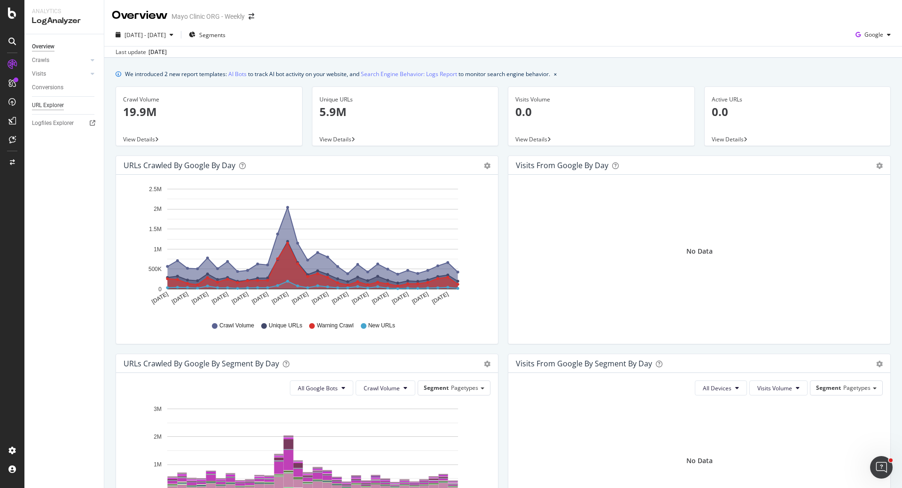 This screenshot has width=902, height=488. I want to click on a: Visits, so click(60, 74).